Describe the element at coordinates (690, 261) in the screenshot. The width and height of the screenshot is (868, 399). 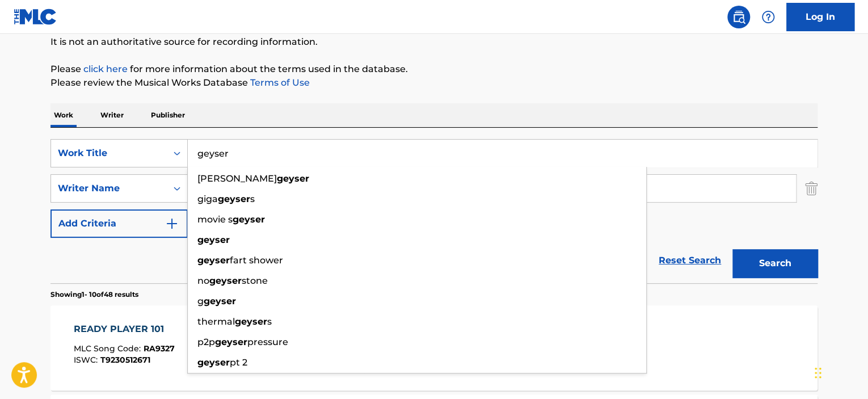
I see `a: Reset Search` at that location.